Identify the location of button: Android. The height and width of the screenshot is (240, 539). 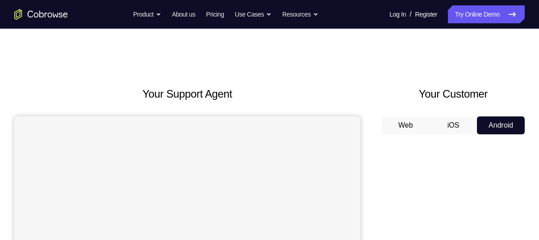
(501, 125).